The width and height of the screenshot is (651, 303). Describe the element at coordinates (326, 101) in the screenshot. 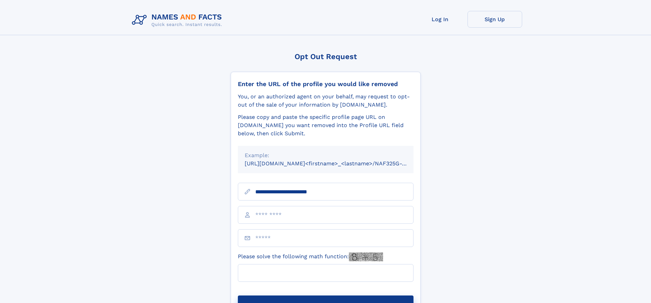

I see `div: You, or an authorized agent on your behalf, may request to opt-out of the sale of your informatio...` at that location.